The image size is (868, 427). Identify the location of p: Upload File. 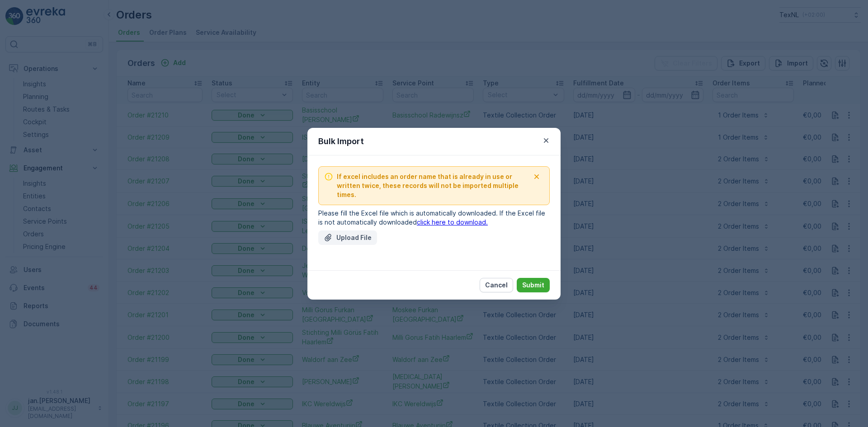
(354, 238).